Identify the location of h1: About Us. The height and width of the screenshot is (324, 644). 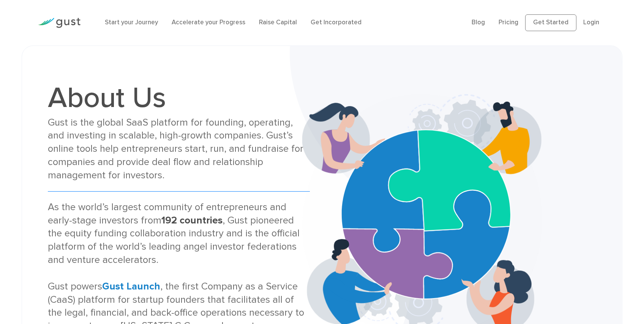
(179, 98).